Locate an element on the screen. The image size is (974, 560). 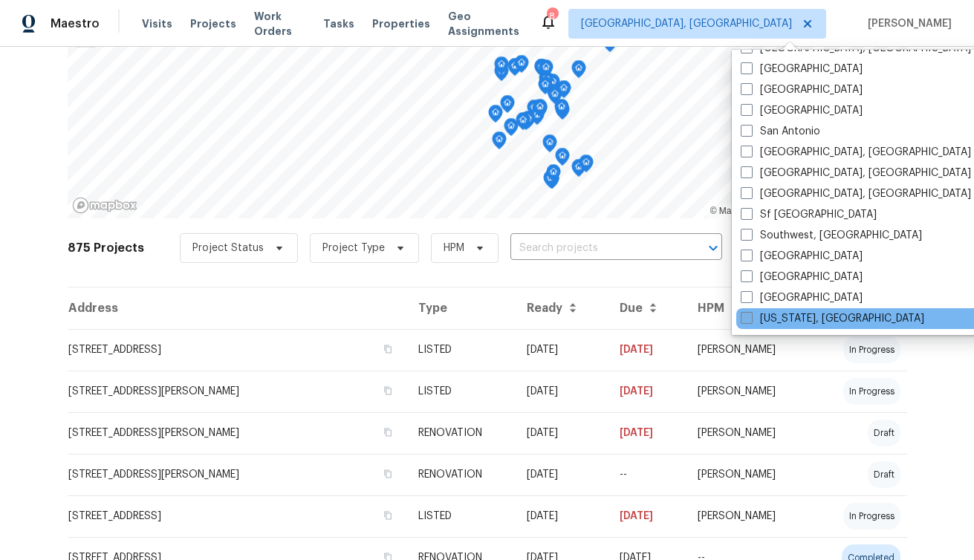
span: Projects is located at coordinates (213, 24).